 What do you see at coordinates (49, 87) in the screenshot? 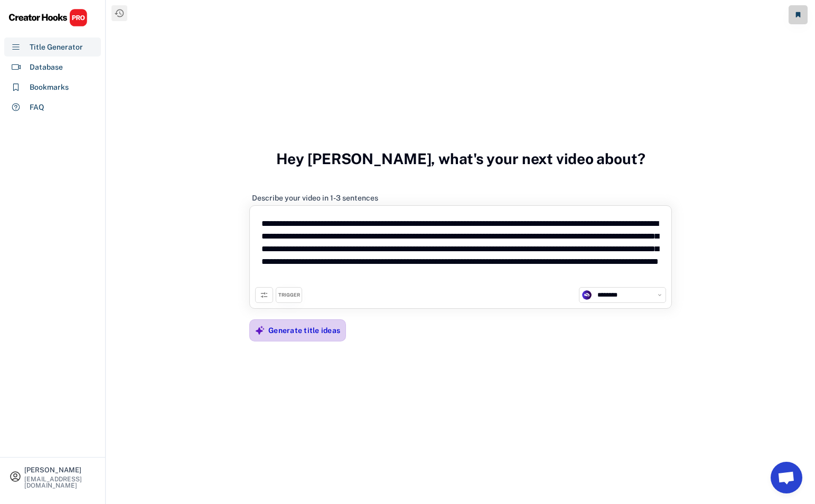
I see `div: Bookmarks` at bounding box center [49, 87].